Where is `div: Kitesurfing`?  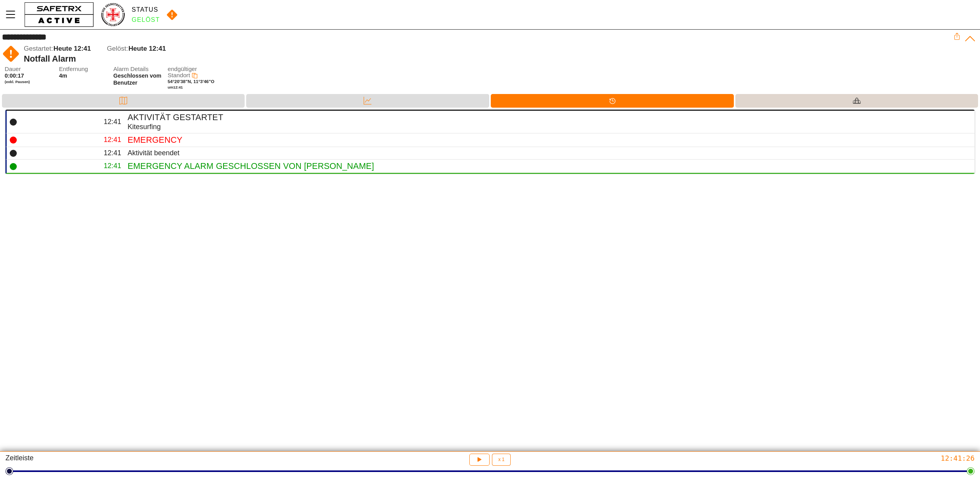 div: Kitesurfing is located at coordinates (548, 127).